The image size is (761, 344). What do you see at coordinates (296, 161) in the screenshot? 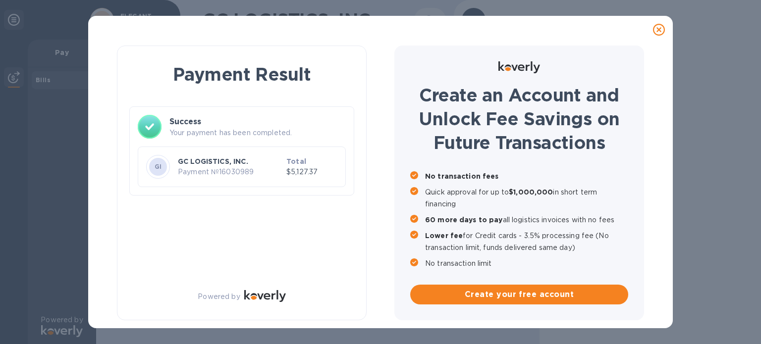
I see `b: Total` at bounding box center [296, 161].